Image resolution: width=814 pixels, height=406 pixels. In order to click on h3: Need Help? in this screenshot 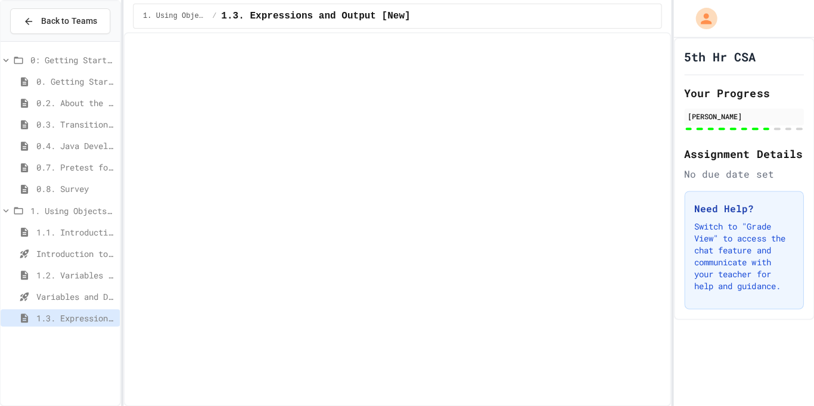, I will do `click(743, 208)`.